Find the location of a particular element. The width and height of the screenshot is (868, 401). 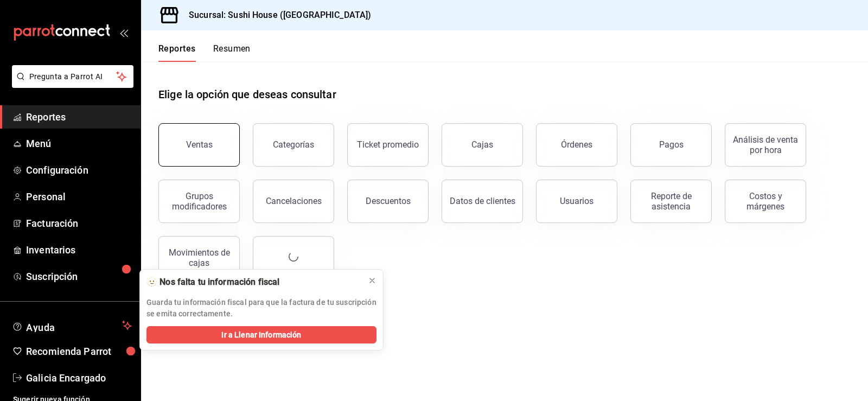

span: Ir a Llenar Información is located at coordinates (261, 335).